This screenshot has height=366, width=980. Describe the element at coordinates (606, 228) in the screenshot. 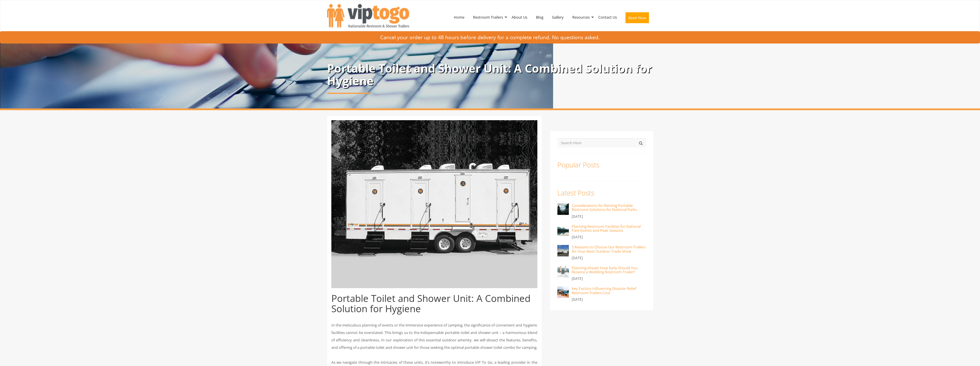

I see `a: Planning Restroom Facilities for National Park Events and Peak Seasons` at that location.